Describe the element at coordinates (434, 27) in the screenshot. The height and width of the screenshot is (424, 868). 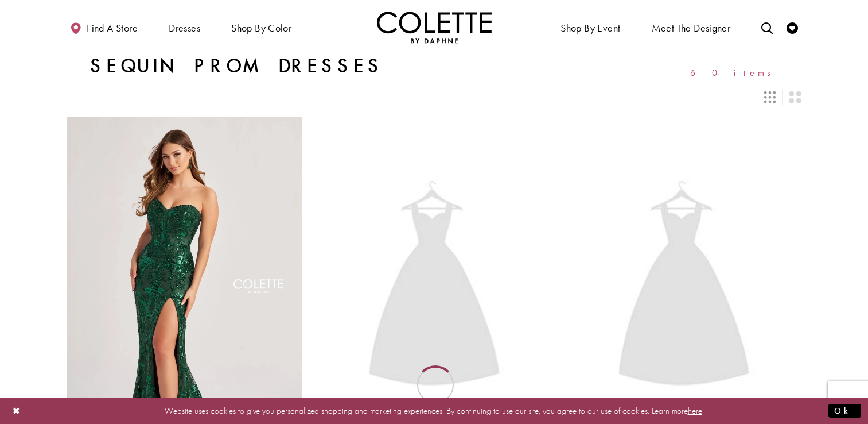
I see `a: Visit Home Page` at that location.